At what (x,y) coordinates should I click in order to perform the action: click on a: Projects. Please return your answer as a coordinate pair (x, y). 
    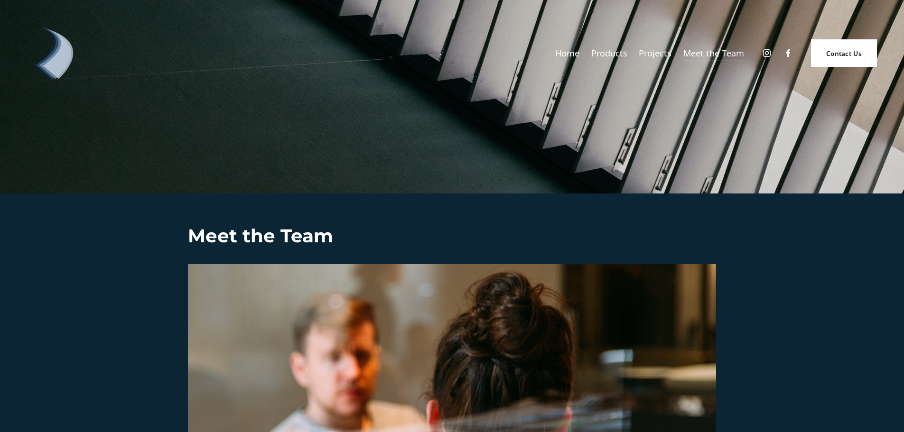
    Looking at the image, I should click on (655, 53).